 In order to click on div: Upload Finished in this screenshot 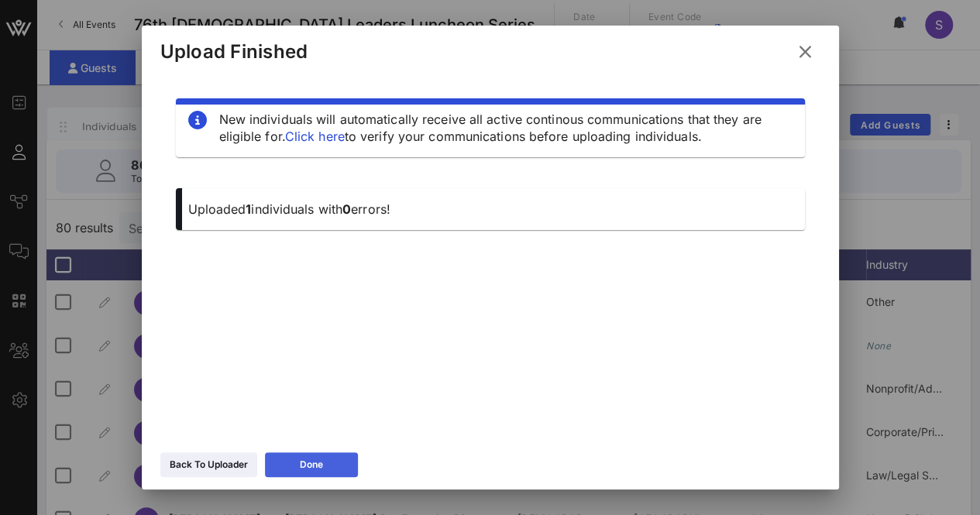, I will do `click(234, 52)`.